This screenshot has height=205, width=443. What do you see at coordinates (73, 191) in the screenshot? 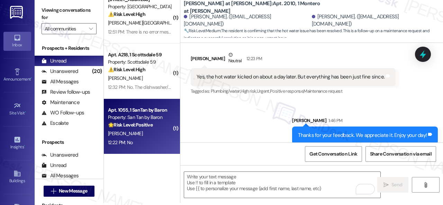
I see `span: New Message` at bounding box center [73, 191].